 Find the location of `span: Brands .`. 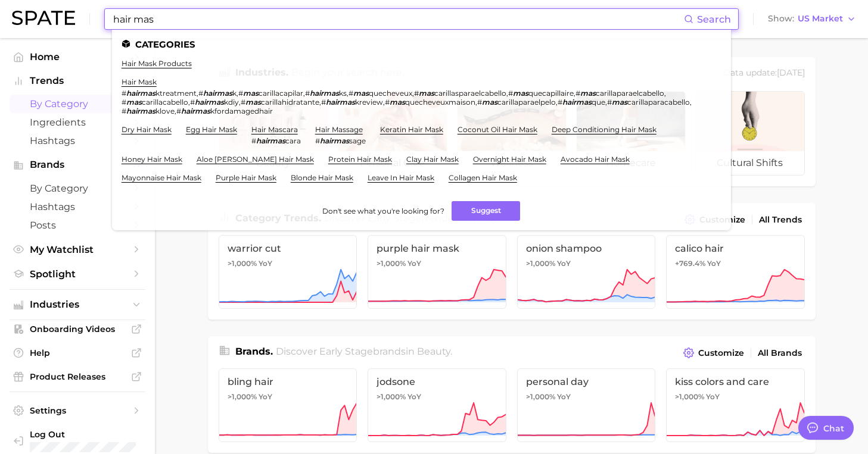

span: Brands . is located at coordinates (254, 351).